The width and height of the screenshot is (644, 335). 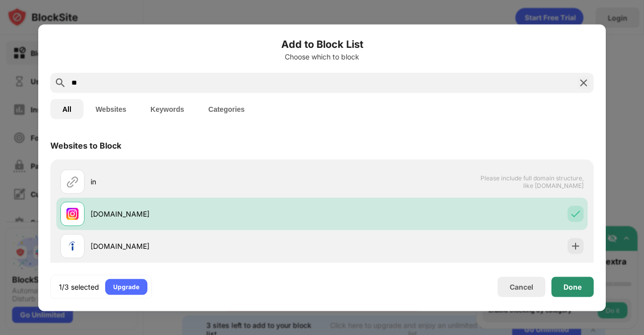 I want to click on button: Keywords, so click(x=167, y=109).